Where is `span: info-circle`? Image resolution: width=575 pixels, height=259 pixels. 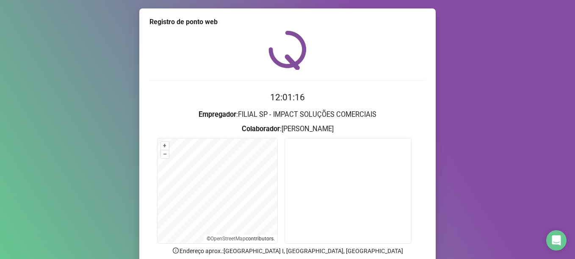 span: info-circle is located at coordinates (176, 251).